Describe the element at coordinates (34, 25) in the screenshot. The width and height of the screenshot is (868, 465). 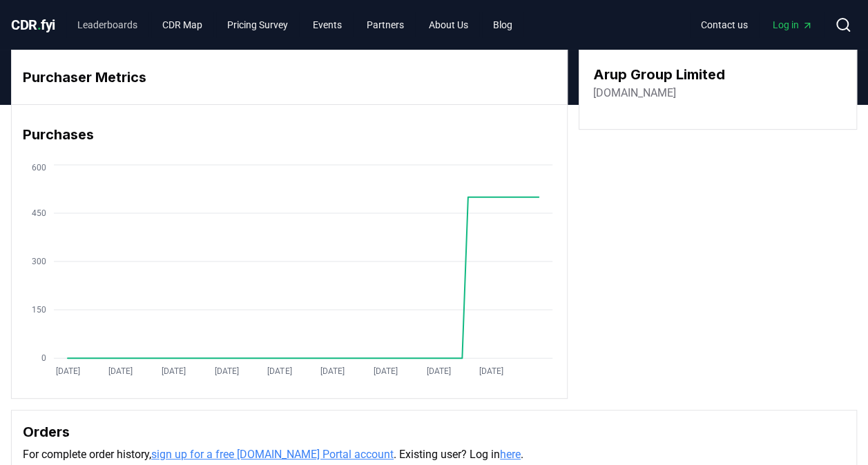
I see `a: CDR.fyi` at that location.